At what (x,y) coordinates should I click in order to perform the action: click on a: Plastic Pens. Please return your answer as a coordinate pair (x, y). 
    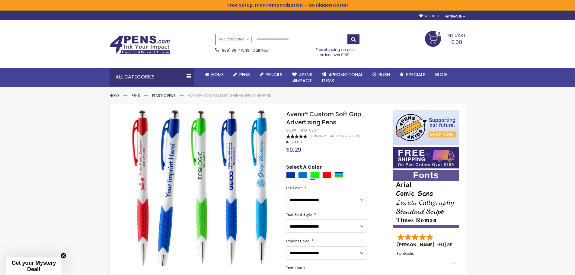
    Looking at the image, I should click on (164, 95).